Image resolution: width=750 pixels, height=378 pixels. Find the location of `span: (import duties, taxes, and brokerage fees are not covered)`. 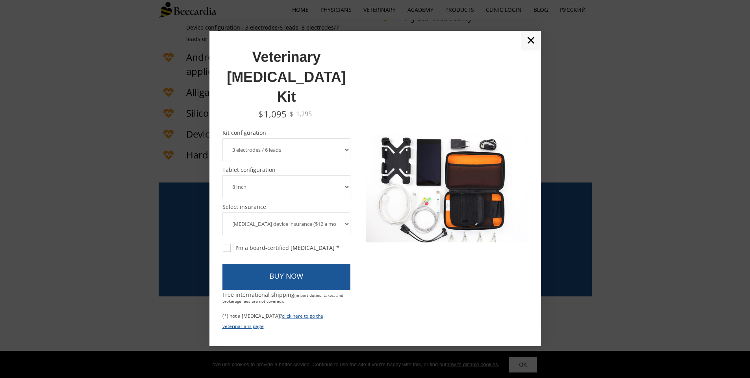

span: (import duties, taxes, and brokerage fees are not covered) is located at coordinates (283, 298).